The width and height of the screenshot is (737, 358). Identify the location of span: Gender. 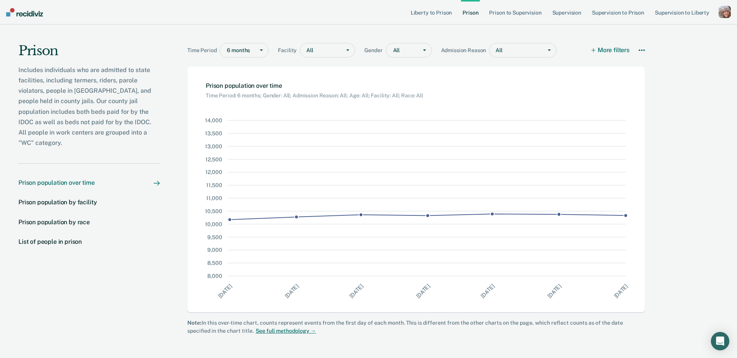
(374, 50).